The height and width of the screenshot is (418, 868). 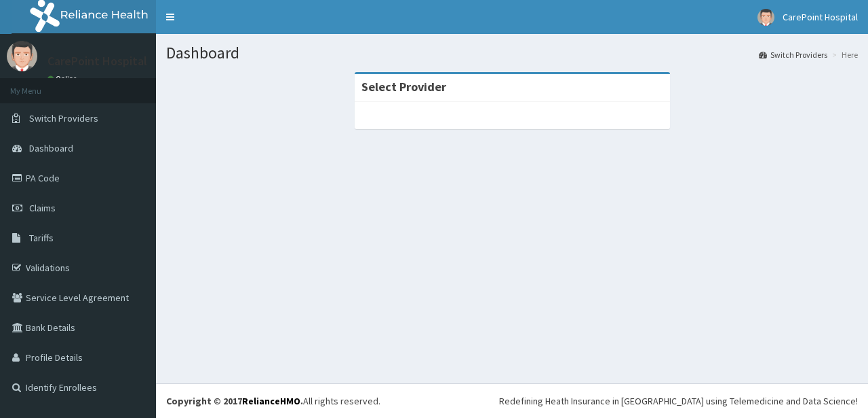 I want to click on strong: Copyright © 2017 ., so click(x=234, y=400).